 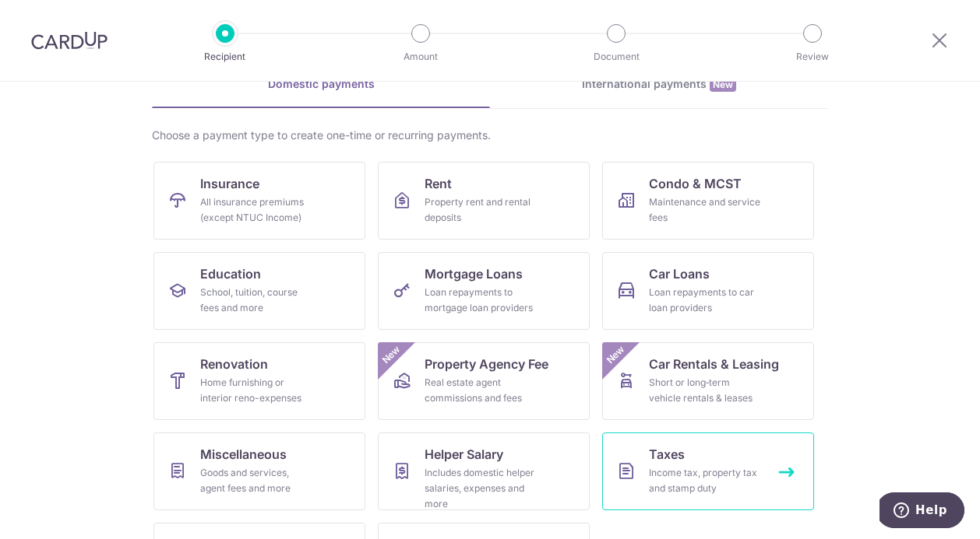 I want to click on a: MiscellaneousGoods and services, agent fees and more, so click(x=259, y=471).